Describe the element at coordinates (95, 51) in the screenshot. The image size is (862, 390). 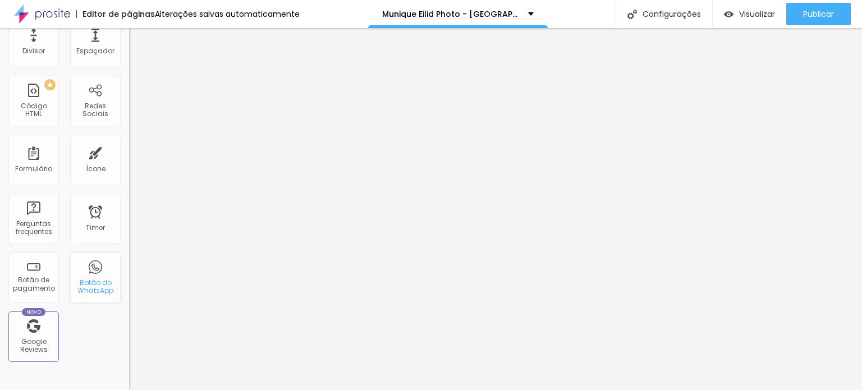
I see `div: Espaçador` at that location.